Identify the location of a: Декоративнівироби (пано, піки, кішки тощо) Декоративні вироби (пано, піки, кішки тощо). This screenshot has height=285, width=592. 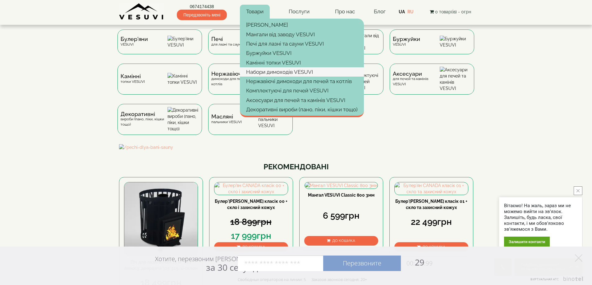
(160, 124).